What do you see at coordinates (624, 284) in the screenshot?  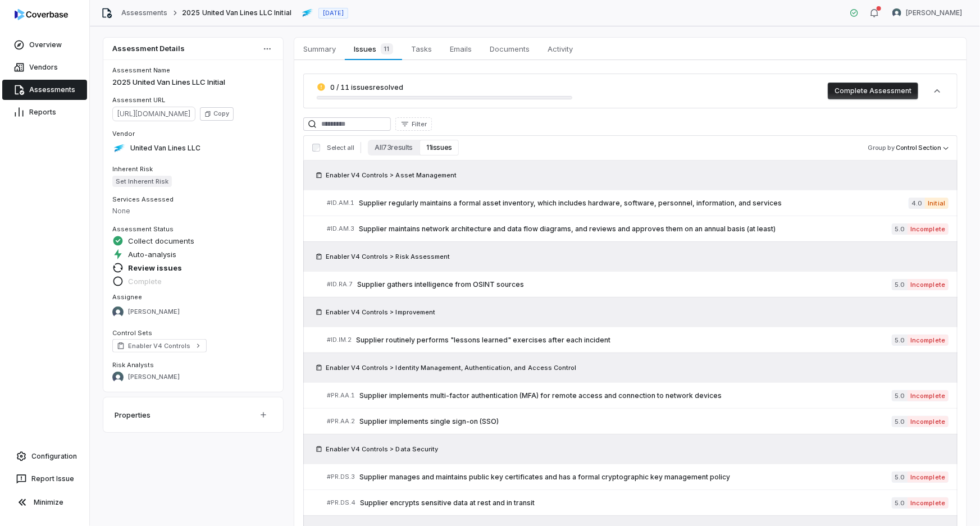 I see `span: Supplier gathers intelligence from OSINT sources` at bounding box center [624, 284].